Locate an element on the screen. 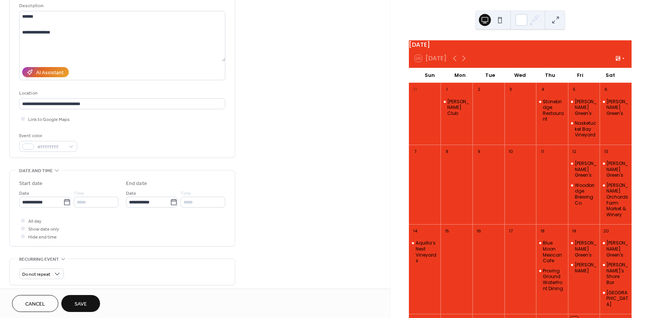 This screenshot has width=650, height=318. div: 10 is located at coordinates (511, 151).